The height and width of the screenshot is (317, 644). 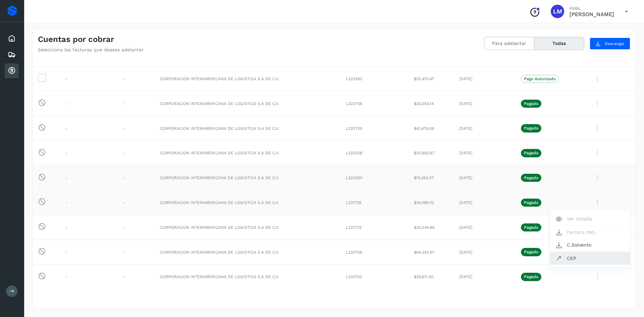 What do you see at coordinates (590, 219) in the screenshot?
I see `button: Ver Detalle` at bounding box center [590, 219].